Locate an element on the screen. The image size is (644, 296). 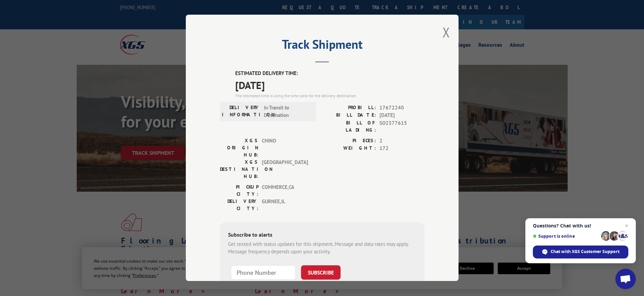
span: Chat with XGS Customer Support is located at coordinates (585, 252).